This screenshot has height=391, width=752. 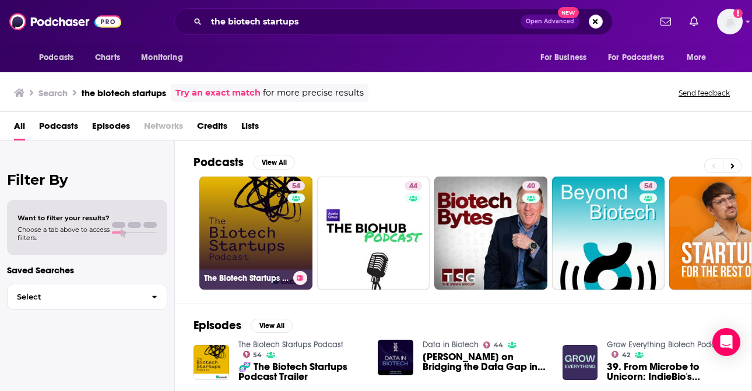 What do you see at coordinates (87, 180) in the screenshot?
I see `h2: Filter By` at bounding box center [87, 180].